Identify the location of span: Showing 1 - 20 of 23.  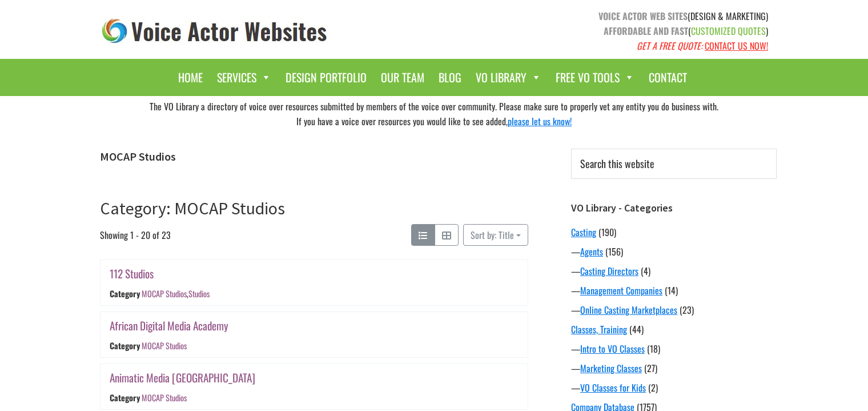
(136, 235).